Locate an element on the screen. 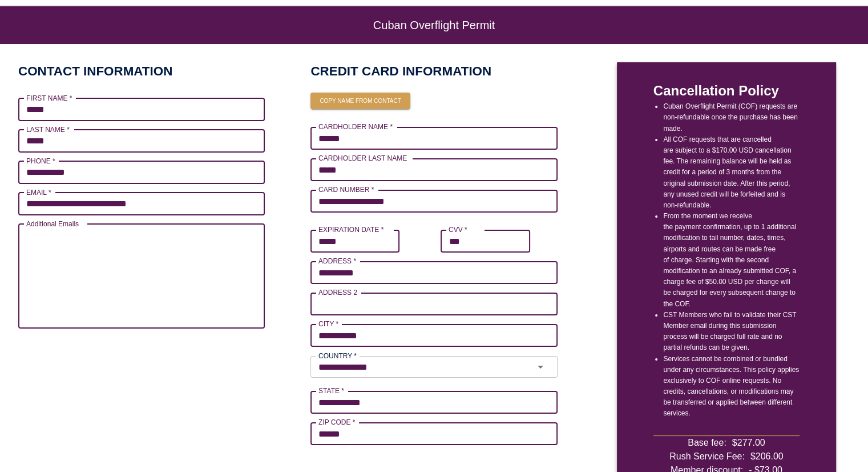 Image resolution: width=868 pixels, height=472 pixels. button: Copy name from contact is located at coordinates (360, 101).